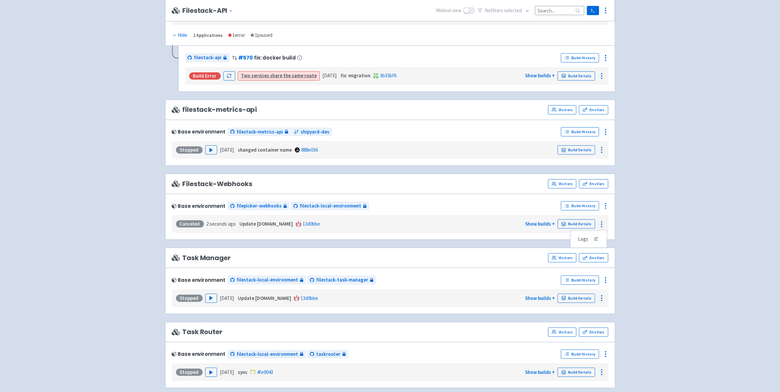 The image size is (780, 392). What do you see at coordinates (342, 280) in the screenshot?
I see `a: filestack-task-manager` at bounding box center [342, 280].